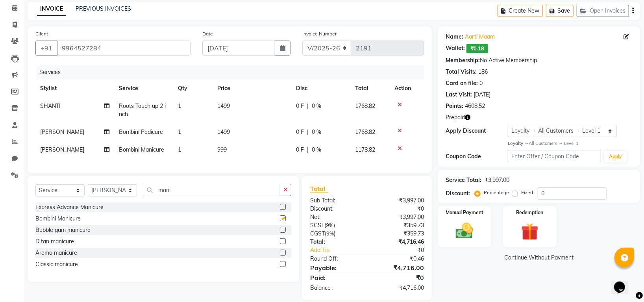 The width and height of the screenshot is (644, 302). I want to click on label: Date, so click(207, 34).